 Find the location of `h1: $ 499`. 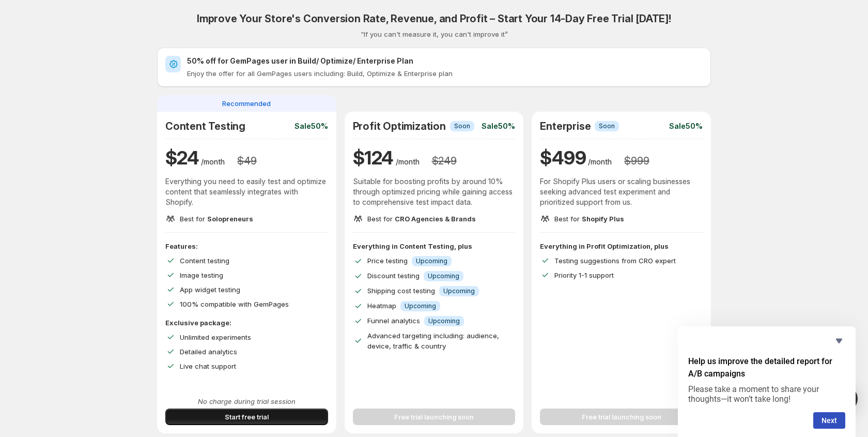

h1: $ 499 is located at coordinates (563, 157).